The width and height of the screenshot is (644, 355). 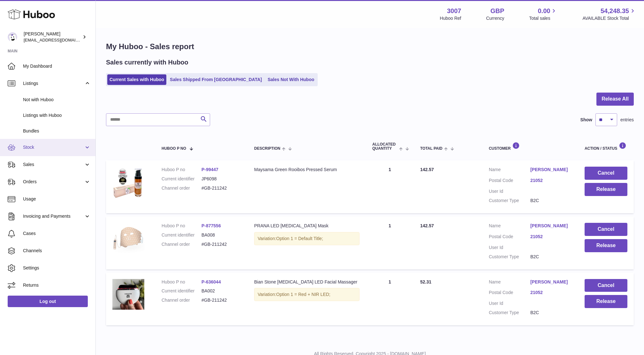 I want to click on a: Log out, so click(x=47, y=302).